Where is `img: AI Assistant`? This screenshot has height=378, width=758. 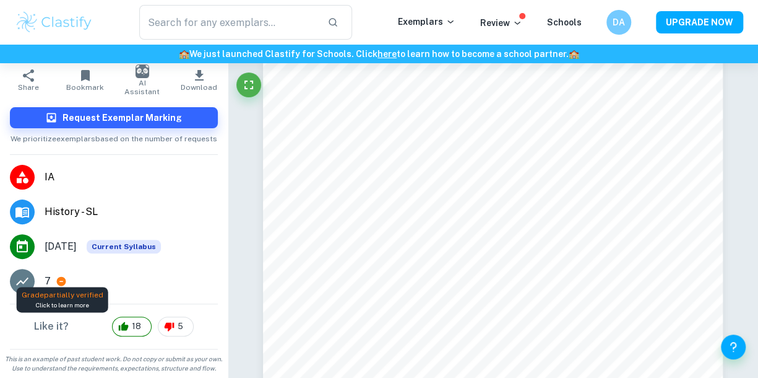 img: AI Assistant is located at coordinates (142, 71).